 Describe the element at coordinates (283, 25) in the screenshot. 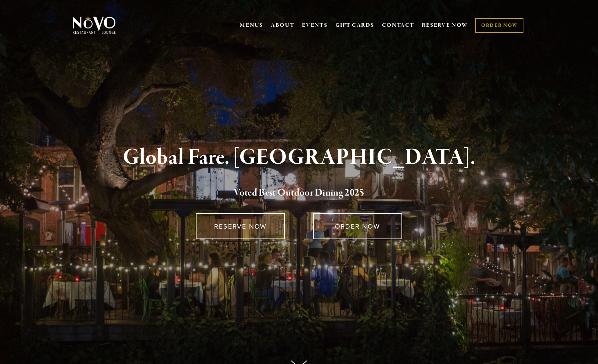

I see `a: ABOUT` at that location.